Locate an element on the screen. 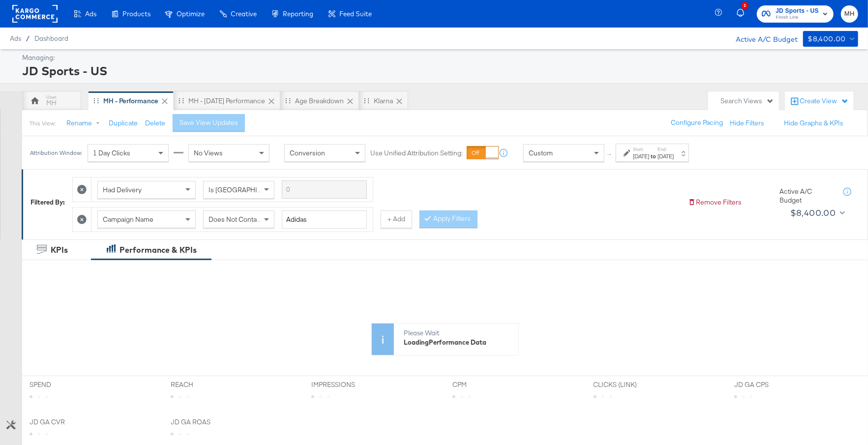 This screenshot has height=445, width=868. span: Campaign Name is located at coordinates (128, 219).